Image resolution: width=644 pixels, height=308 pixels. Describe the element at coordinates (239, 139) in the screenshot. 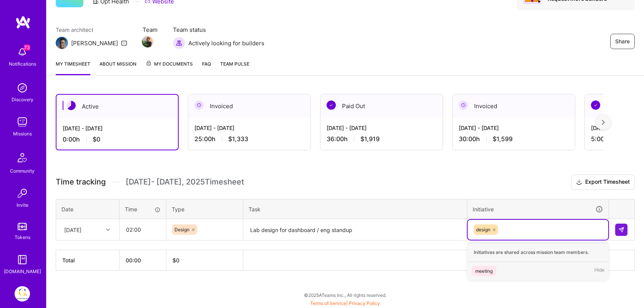

I see `span: $1,333` at that location.